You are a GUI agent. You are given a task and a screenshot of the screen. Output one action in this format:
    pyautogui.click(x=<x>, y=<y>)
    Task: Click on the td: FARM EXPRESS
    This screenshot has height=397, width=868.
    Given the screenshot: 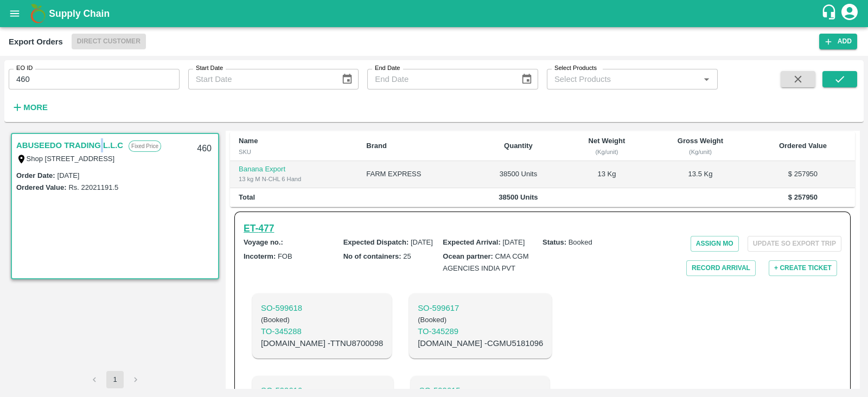 What is the action you would take?
    pyautogui.click(x=415, y=174)
    